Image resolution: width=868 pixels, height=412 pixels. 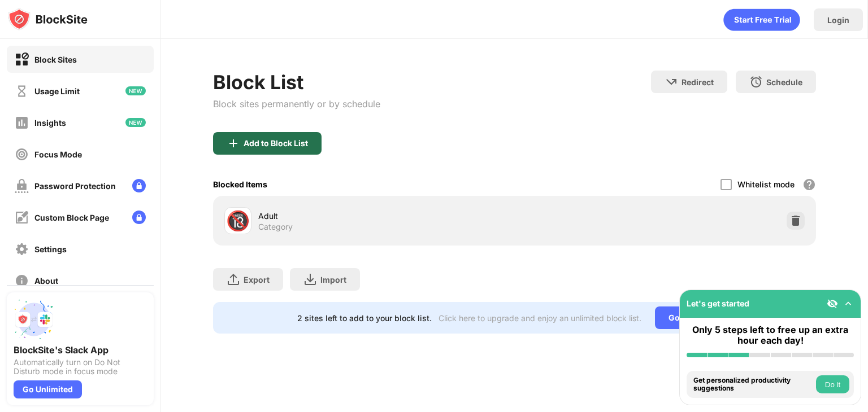 I want to click on div: Get personalized productivity suggestions, so click(x=753, y=384).